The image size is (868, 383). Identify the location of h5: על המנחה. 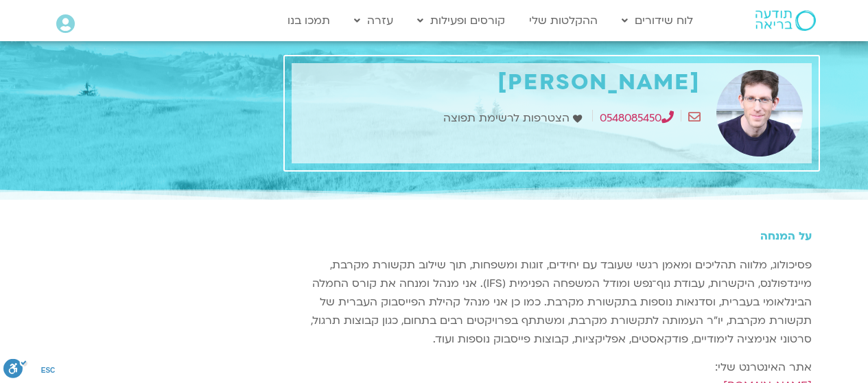
(552, 237).